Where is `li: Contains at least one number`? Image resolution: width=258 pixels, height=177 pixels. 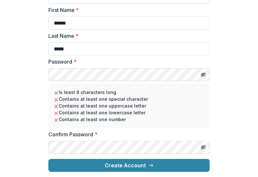
li: Contains at least one number is located at coordinates (129, 119).